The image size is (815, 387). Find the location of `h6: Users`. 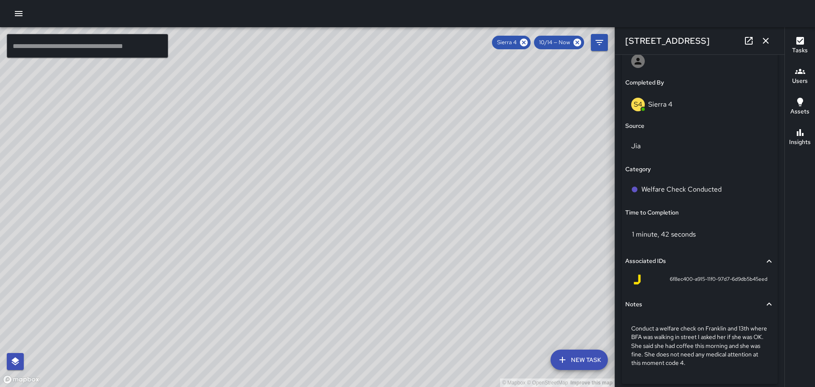

h6: Users is located at coordinates (800, 81).